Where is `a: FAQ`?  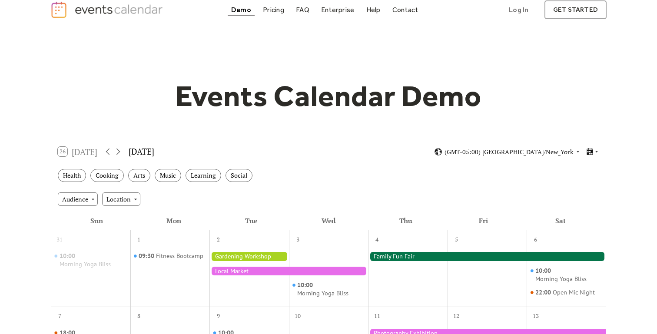 a: FAQ is located at coordinates (302, 10).